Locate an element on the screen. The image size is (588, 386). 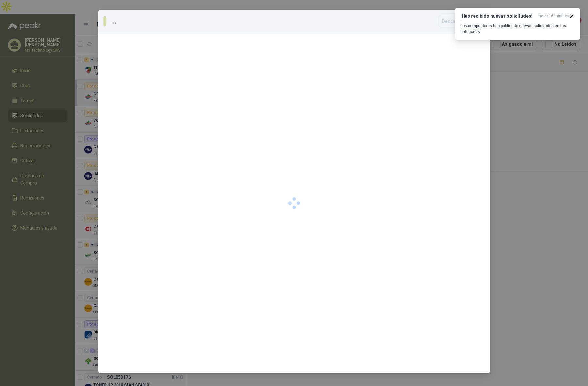
p: Los compradores han publicado nuevas solicitudes en tus categorías. is located at coordinates (517, 29).